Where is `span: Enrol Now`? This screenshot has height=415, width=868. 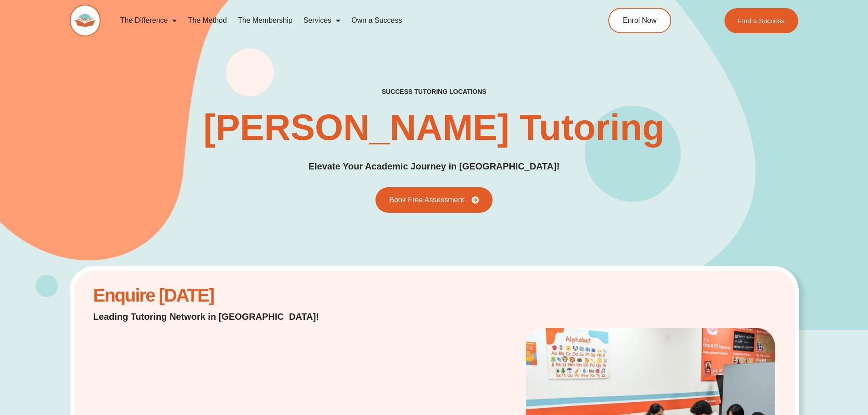
span: Enrol Now is located at coordinates (640, 20).